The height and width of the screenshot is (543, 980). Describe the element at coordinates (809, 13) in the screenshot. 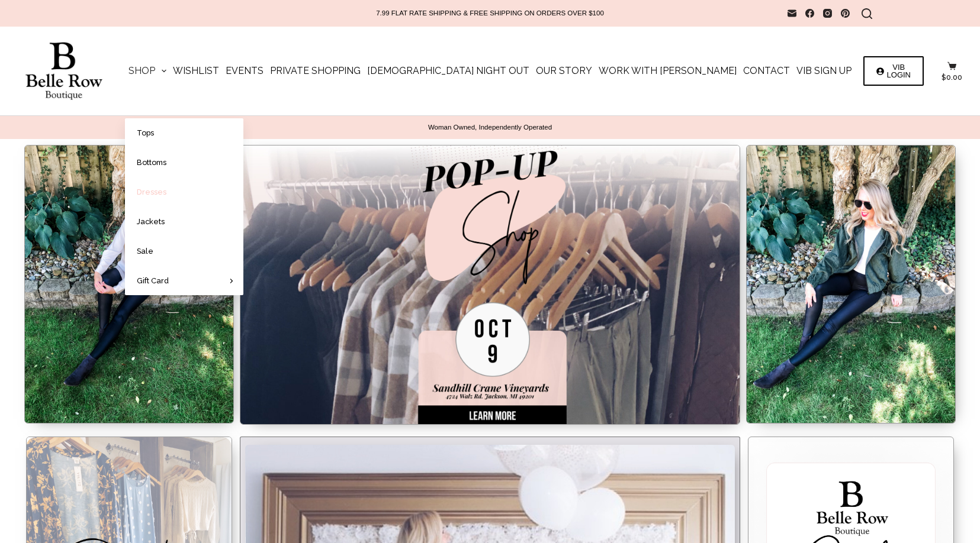

I see `a: Facebook` at that location.